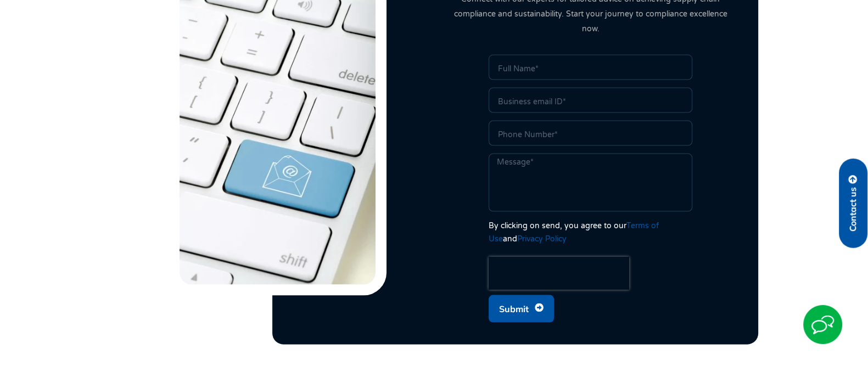 This screenshot has width=868, height=378. What do you see at coordinates (854, 209) in the screenshot?
I see `span: Contact us` at bounding box center [854, 209].